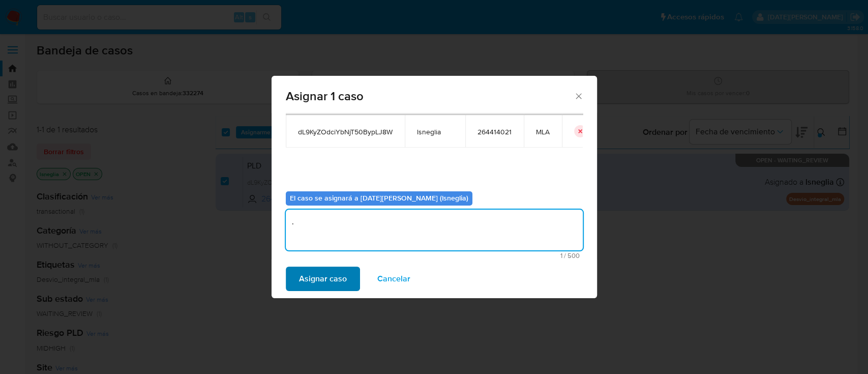 The width and height of the screenshot is (868, 374). What do you see at coordinates (323, 278) in the screenshot?
I see `span: Asignar caso` at bounding box center [323, 278].